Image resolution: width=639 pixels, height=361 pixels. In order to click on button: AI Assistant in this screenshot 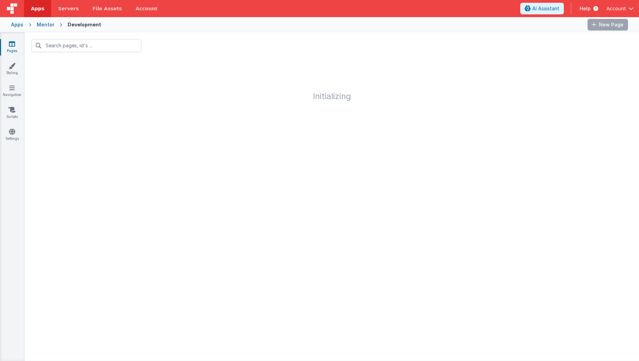, I will do `click(542, 9)`.